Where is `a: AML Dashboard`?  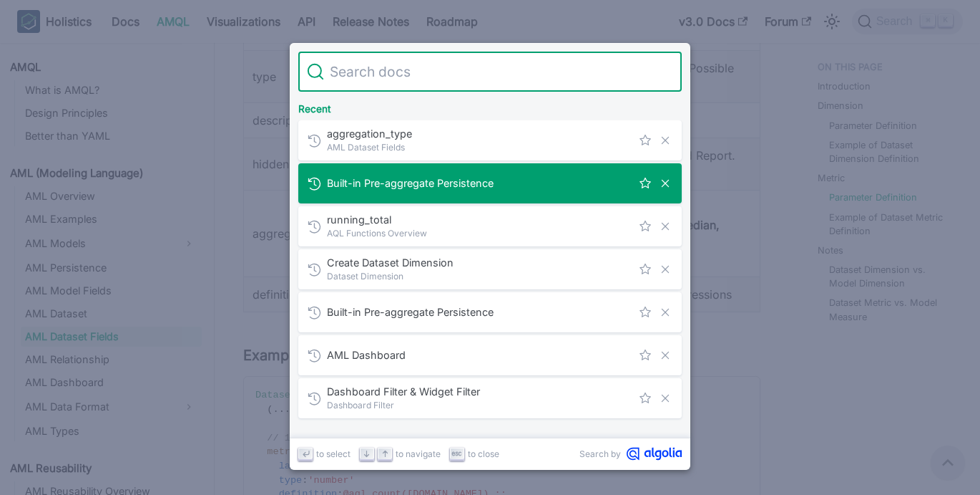 a: AML Dashboard is located at coordinates (490, 355).